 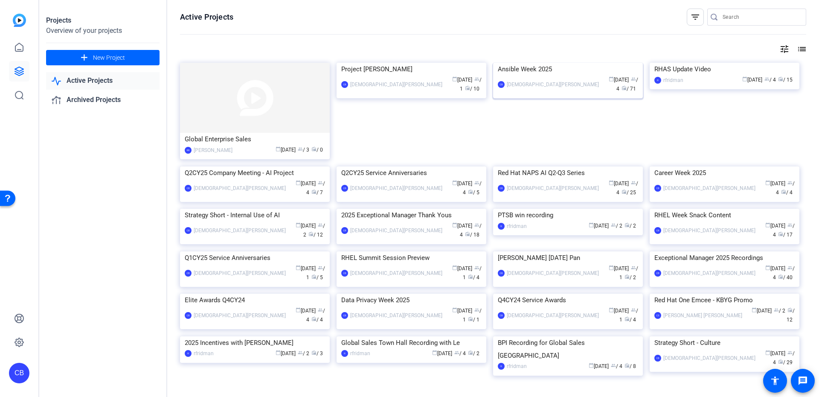 What do you see at coordinates (517, 226) in the screenshot?
I see `div: rfridman` at bounding box center [517, 226].